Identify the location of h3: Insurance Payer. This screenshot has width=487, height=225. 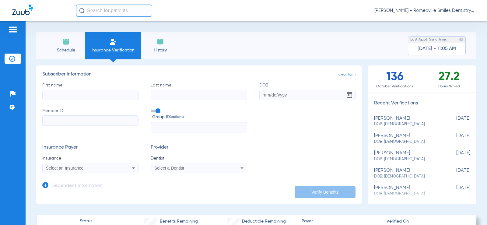
(90, 148).